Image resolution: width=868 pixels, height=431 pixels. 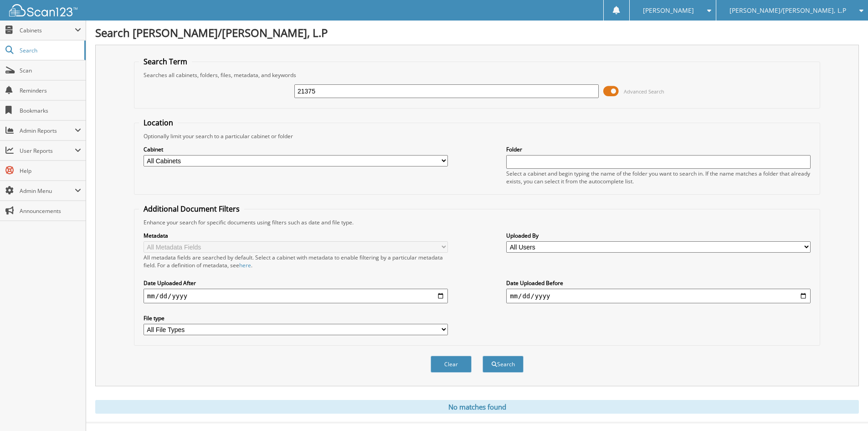 I want to click on label: Date Uploaded Before, so click(x=659, y=283).